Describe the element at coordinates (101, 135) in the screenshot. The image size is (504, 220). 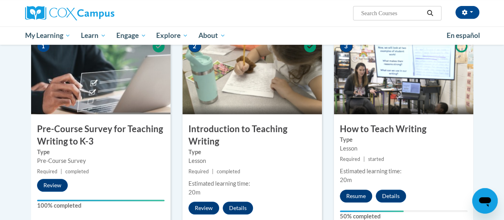
I see `h3: Pre-Course Survey for Teaching Writing to K-3` at that location.